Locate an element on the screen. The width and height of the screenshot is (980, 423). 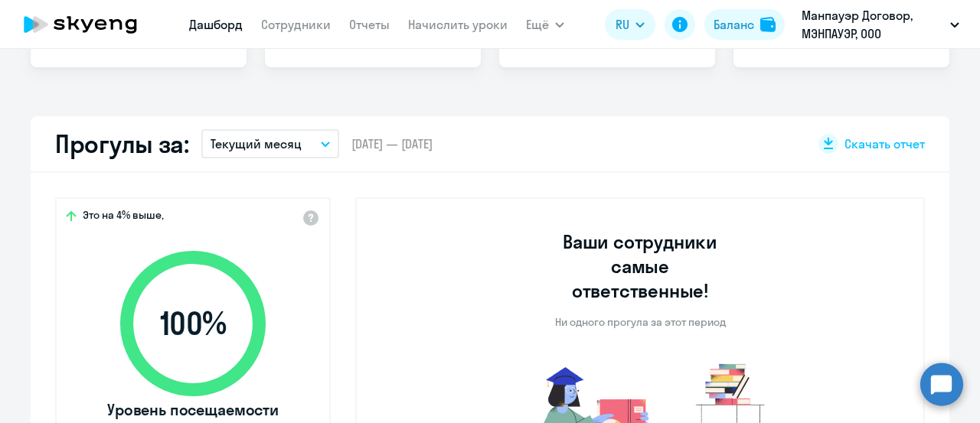
a: Отчеты is located at coordinates (369, 25).